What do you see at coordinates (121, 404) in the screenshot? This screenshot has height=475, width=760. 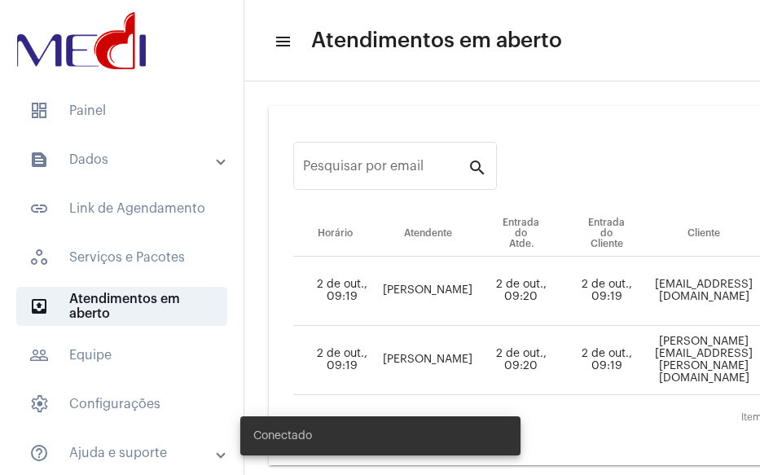 I see `span: Configurações` at bounding box center [121, 404].